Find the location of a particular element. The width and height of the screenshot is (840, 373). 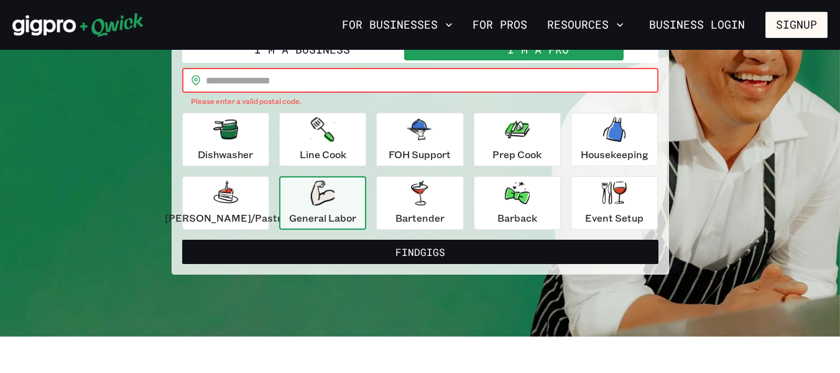

p: Event Setup is located at coordinates (615, 218).